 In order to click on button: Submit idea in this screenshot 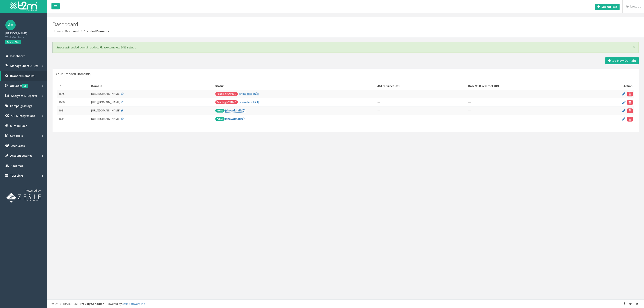, I will do `click(607, 7)`.